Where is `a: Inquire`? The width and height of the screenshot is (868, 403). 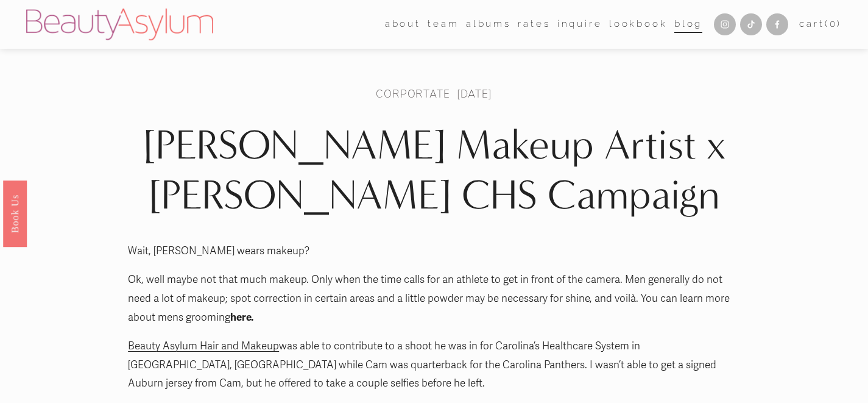
a: Inquire is located at coordinates (580, 24).